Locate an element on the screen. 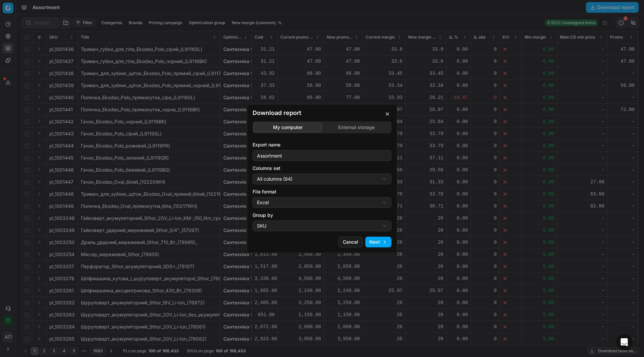 Image resolution: width=644 pixels, height=357 pixels. button: External storage is located at coordinates (356, 127).